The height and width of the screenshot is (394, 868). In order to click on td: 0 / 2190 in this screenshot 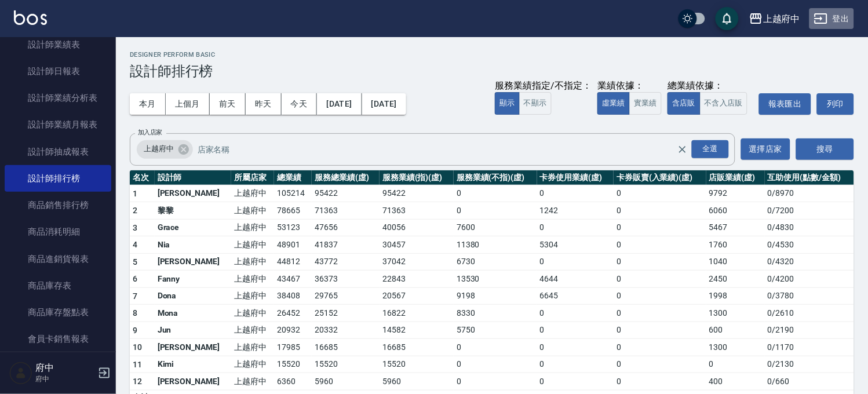, I will do `click(809, 331)`.